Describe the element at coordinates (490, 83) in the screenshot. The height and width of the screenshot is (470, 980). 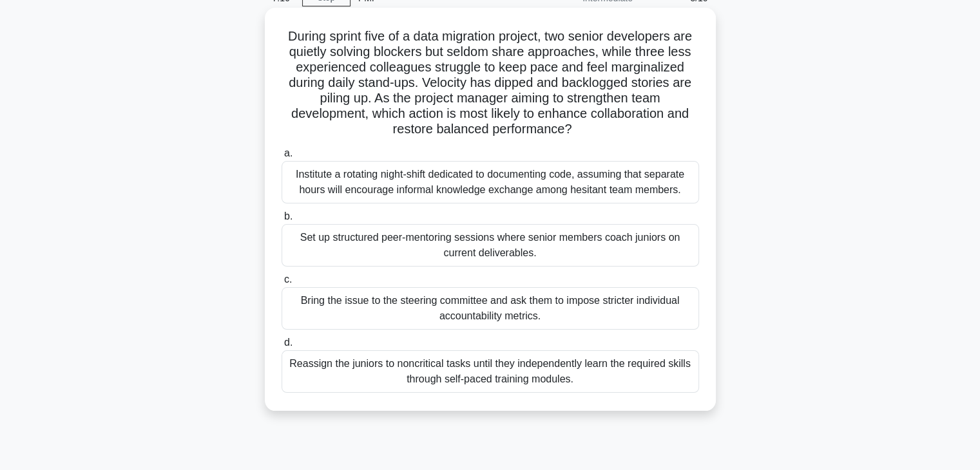
I see `h5: During sprint five of a data migration project, two senior developers are quietly solving blocker...` at that location.